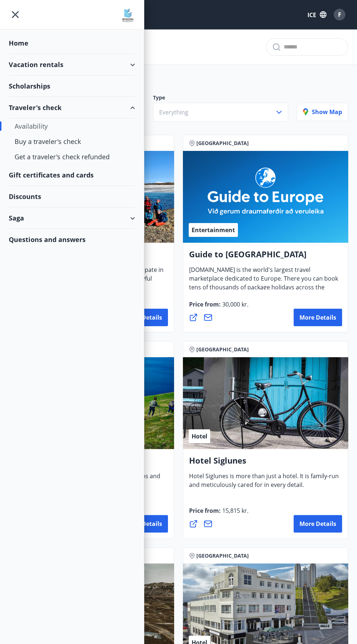 This screenshot has width=357, height=644. I want to click on font: Vacation rentals, so click(36, 65).